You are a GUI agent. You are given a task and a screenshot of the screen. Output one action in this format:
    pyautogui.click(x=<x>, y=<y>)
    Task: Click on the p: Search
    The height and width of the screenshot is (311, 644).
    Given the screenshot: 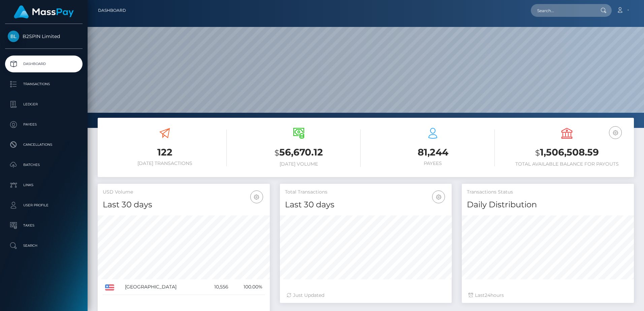 What is the action you would take?
    pyautogui.click(x=44, y=246)
    